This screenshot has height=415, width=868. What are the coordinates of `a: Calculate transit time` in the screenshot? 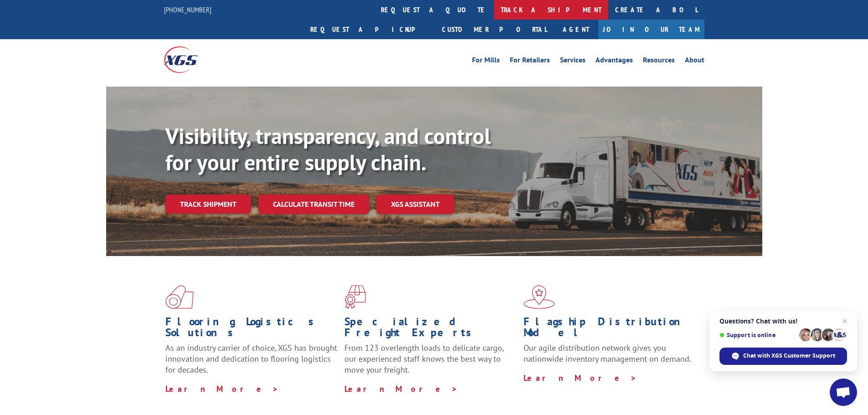 It's located at (313, 204).